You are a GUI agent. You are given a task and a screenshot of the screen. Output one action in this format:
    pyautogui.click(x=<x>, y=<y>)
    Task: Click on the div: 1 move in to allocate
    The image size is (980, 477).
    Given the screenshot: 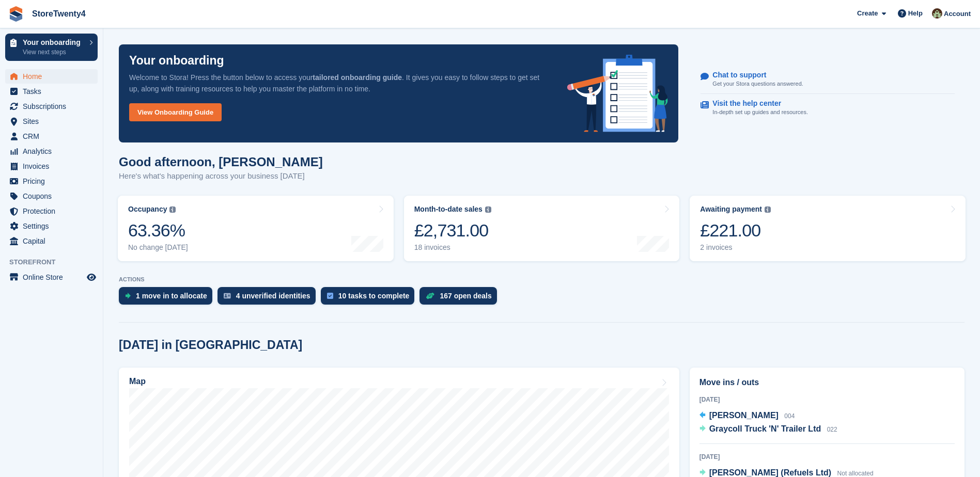 What is the action you would take?
    pyautogui.click(x=172, y=296)
    